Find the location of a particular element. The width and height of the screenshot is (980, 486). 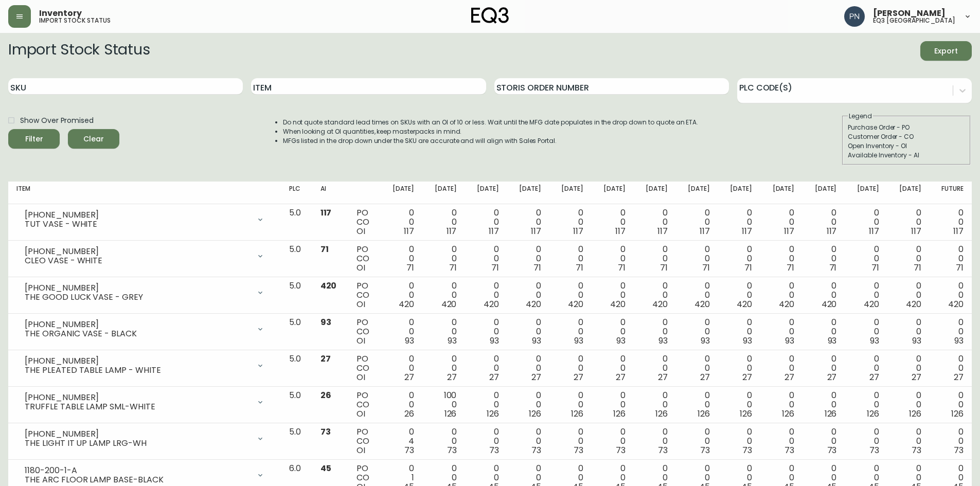

legend: Legend is located at coordinates (860, 116).